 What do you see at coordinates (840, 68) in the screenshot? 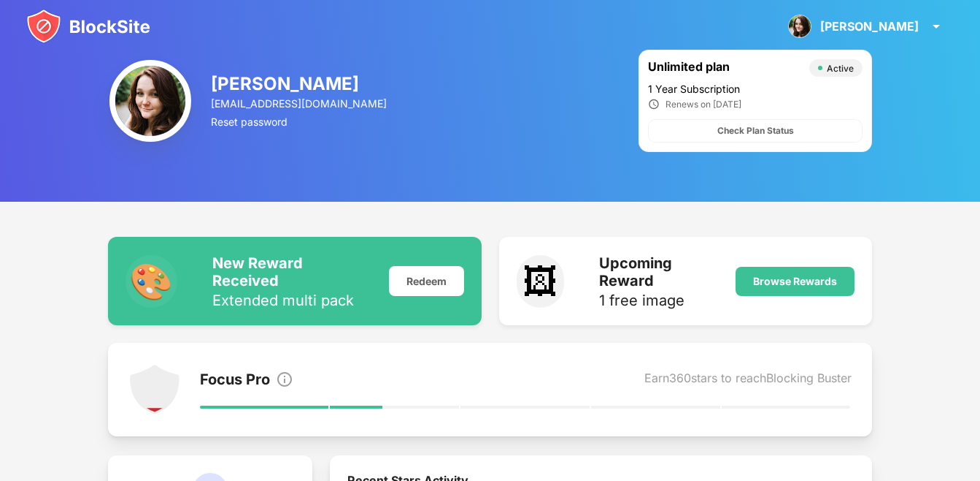
I see `div: Active` at bounding box center [840, 68].